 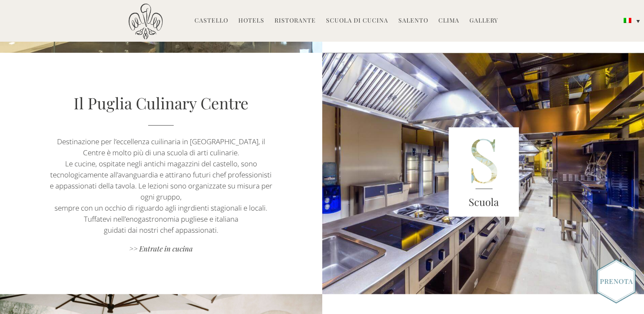 I want to click on a: Salento, so click(x=413, y=21).